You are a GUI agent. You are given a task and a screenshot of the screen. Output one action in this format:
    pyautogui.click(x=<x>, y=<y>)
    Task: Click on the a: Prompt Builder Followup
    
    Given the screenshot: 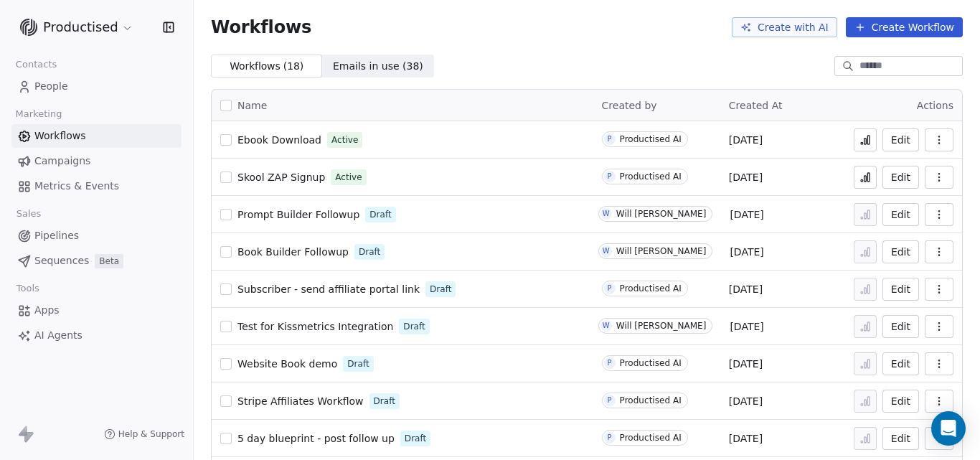 What is the action you would take?
    pyautogui.click(x=298, y=214)
    